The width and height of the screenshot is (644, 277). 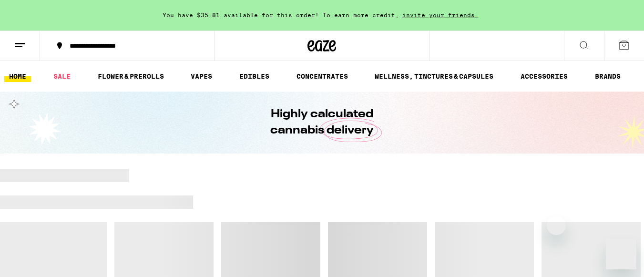 What do you see at coordinates (18, 76) in the screenshot?
I see `a: HOME` at bounding box center [18, 76].